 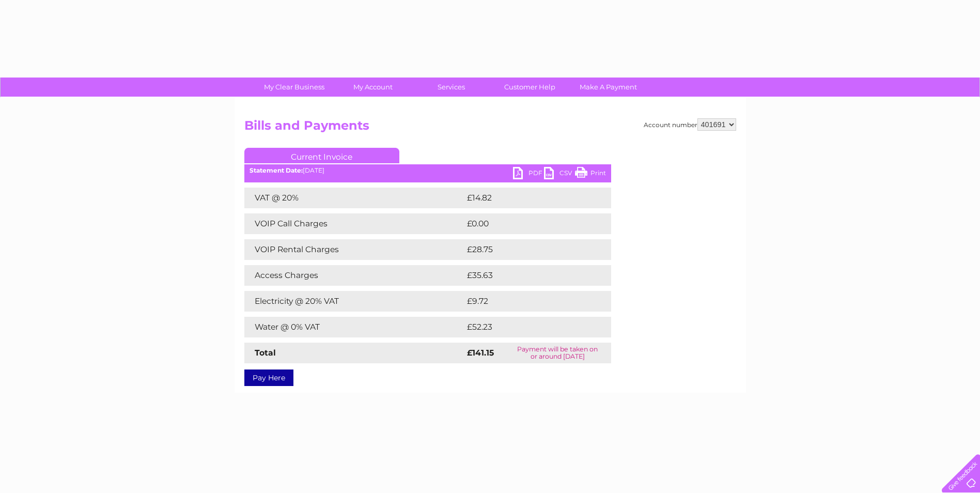 I want to click on td: Water @ 0% VAT, so click(x=355, y=327).